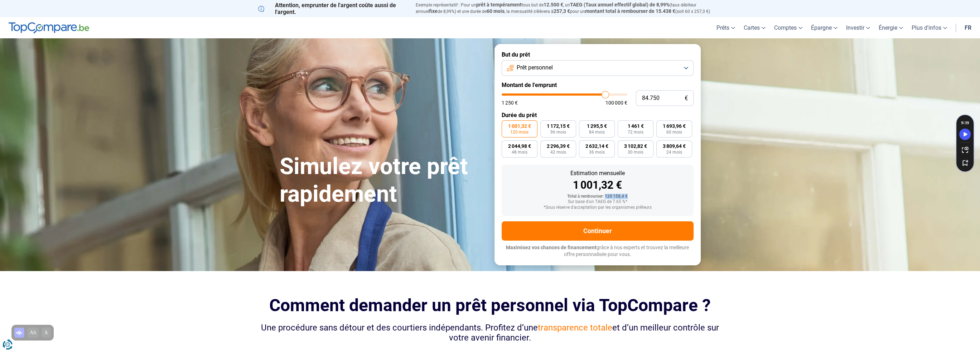 This screenshot has height=352, width=980. What do you see at coordinates (636, 146) in the screenshot?
I see `span: 3 102,82 €` at bounding box center [636, 146].